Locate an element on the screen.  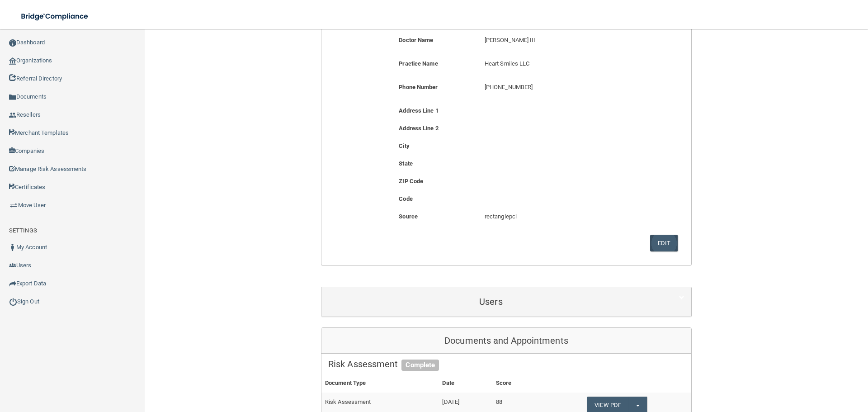
b: Code is located at coordinates (406, 199).